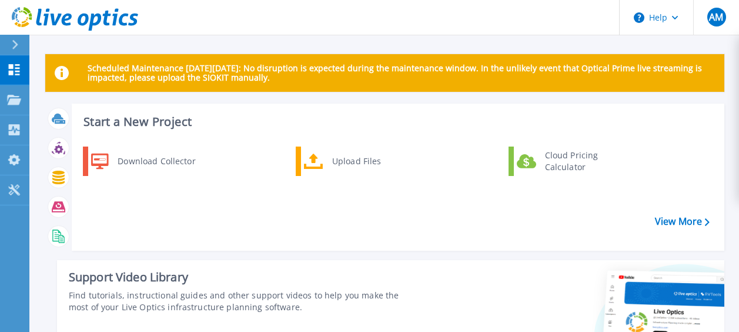 The width and height of the screenshot is (739, 332). Describe the element at coordinates (242, 301) in the screenshot. I see `div: Find tutorials, instructional guides and other support videos to help you make the most of your L...` at that location.